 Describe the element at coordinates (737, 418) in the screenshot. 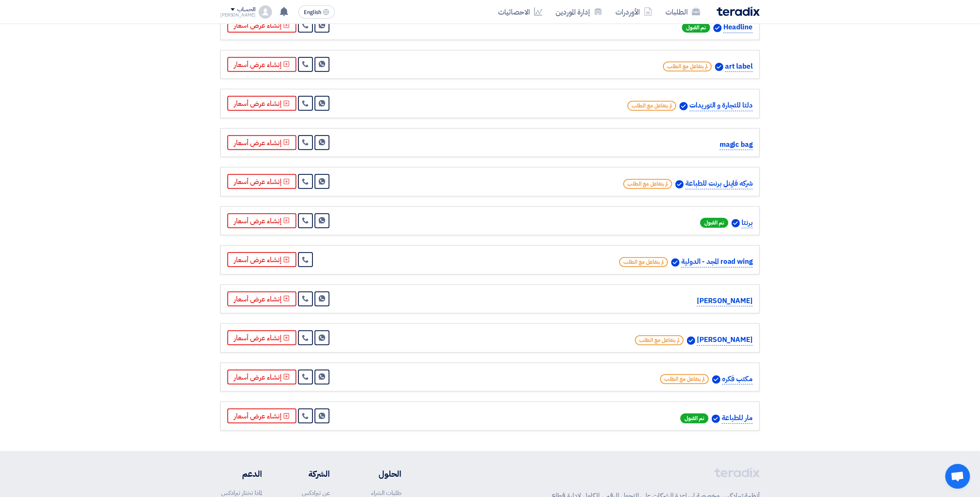

I see `p: مار للطباعة` at that location.